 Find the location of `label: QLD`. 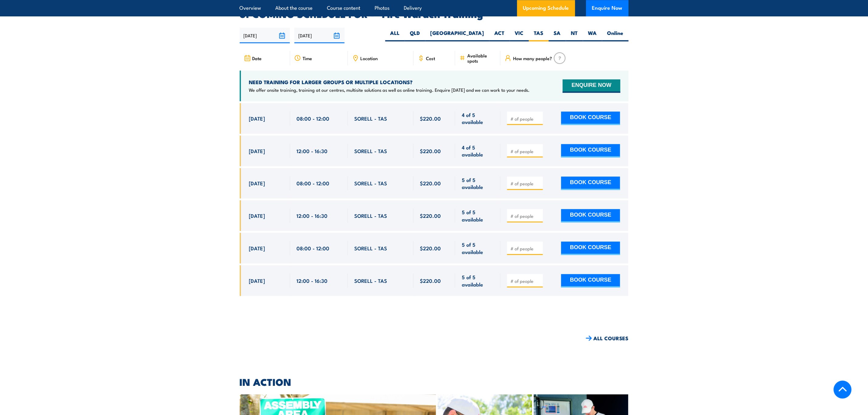

label: QLD is located at coordinates (415, 35).